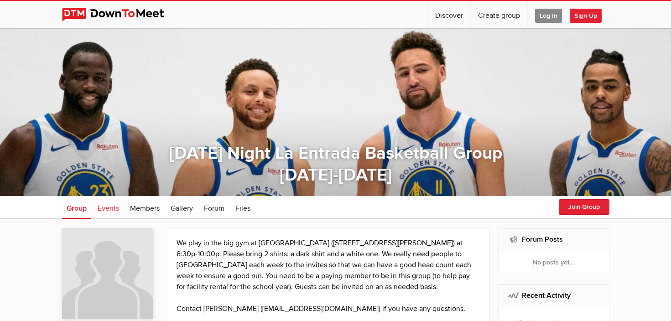 The width and height of the screenshot is (671, 321). I want to click on span: Sign Up, so click(586, 16).